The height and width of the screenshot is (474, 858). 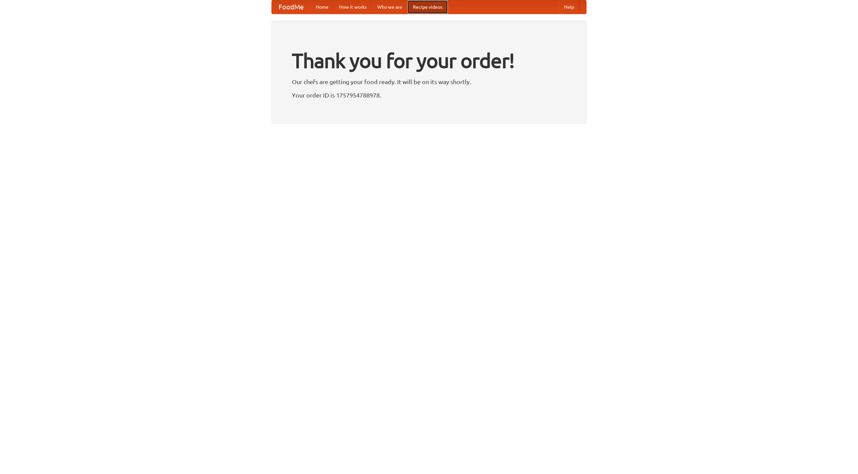 What do you see at coordinates (429, 61) in the screenshot?
I see `h1: Thank you for your order!` at bounding box center [429, 61].